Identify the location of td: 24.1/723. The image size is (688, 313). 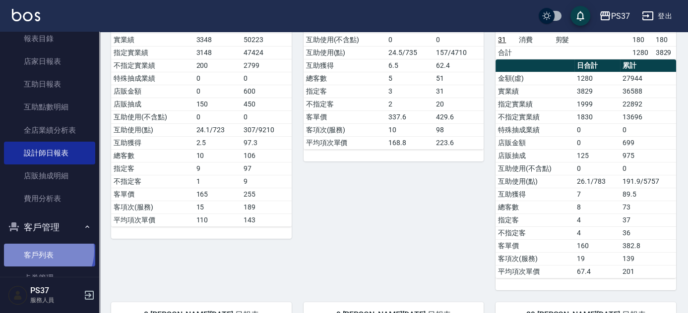
(217, 130).